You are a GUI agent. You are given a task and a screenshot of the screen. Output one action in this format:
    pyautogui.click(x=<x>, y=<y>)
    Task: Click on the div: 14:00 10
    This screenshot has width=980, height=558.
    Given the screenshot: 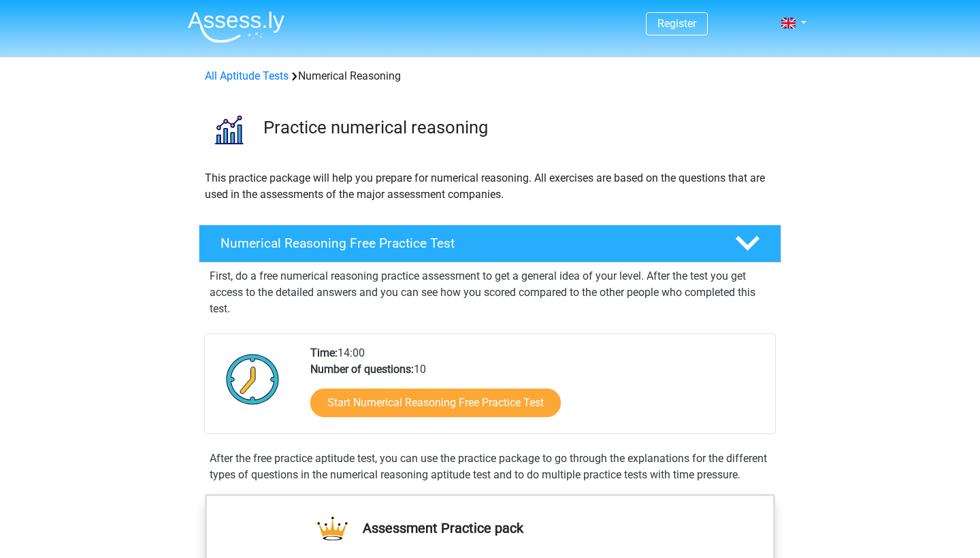 What is the action you would take?
    pyautogui.click(x=537, y=389)
    